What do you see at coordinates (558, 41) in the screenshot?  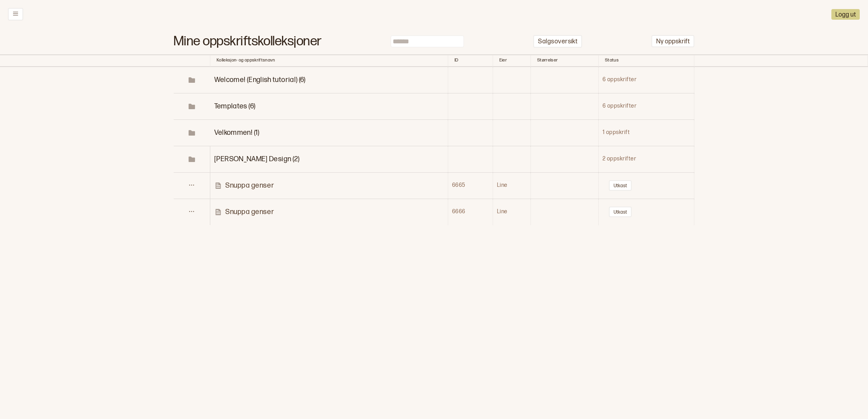 I see `a: Salgsoversikt` at bounding box center [558, 41].